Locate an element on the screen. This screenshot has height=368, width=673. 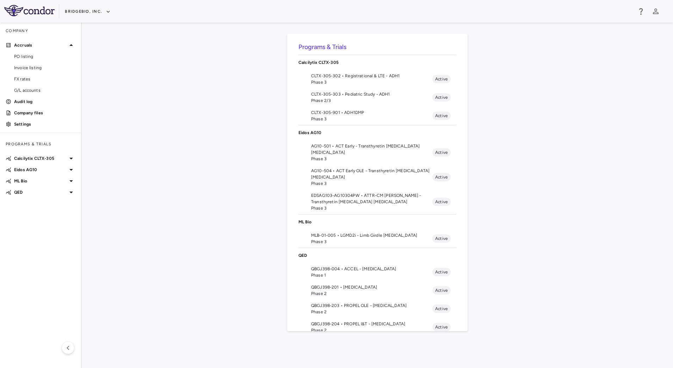
img: logo-full-BYUhSk78.svg is located at coordinates (29, 11).